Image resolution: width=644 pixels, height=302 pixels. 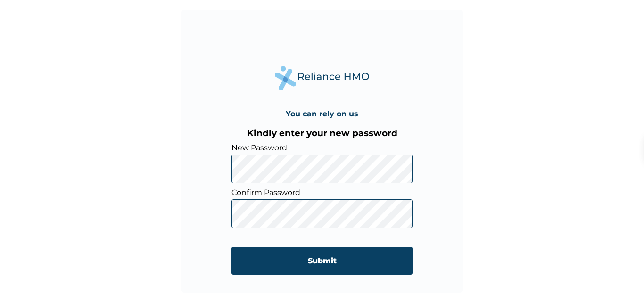 I want to click on label: Confirm Password, so click(x=322, y=192).